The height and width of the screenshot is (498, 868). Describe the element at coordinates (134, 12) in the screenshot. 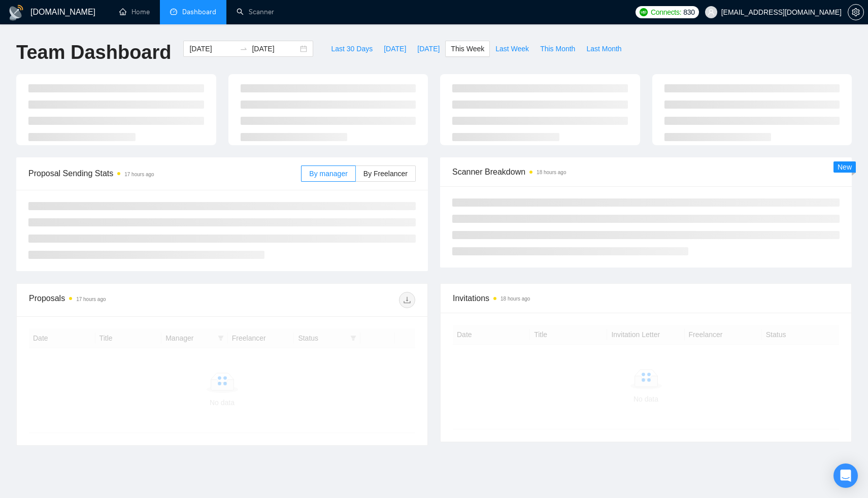

I see `a: homeHome` at that location.